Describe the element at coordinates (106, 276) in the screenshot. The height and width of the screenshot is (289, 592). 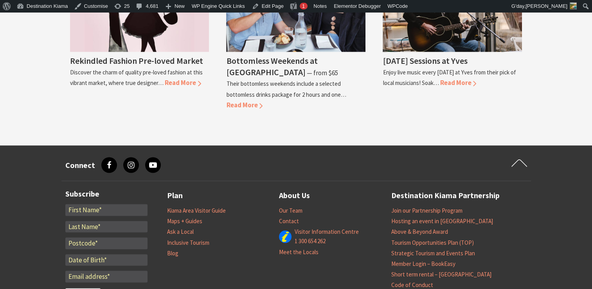
I see `input: Email address*` at that location.